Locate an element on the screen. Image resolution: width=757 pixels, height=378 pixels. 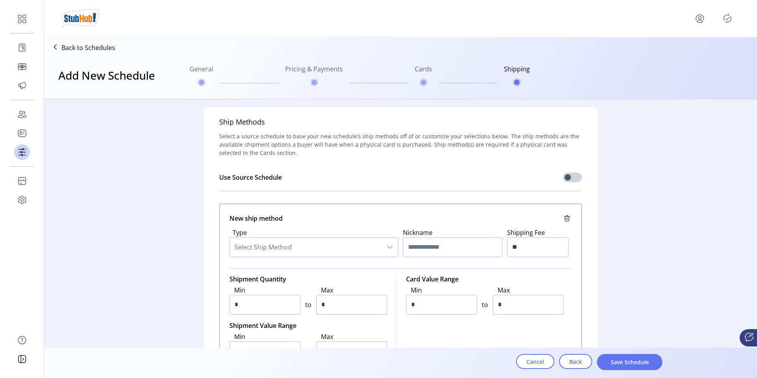
div: Shipment Value Range is located at coordinates (308, 326).